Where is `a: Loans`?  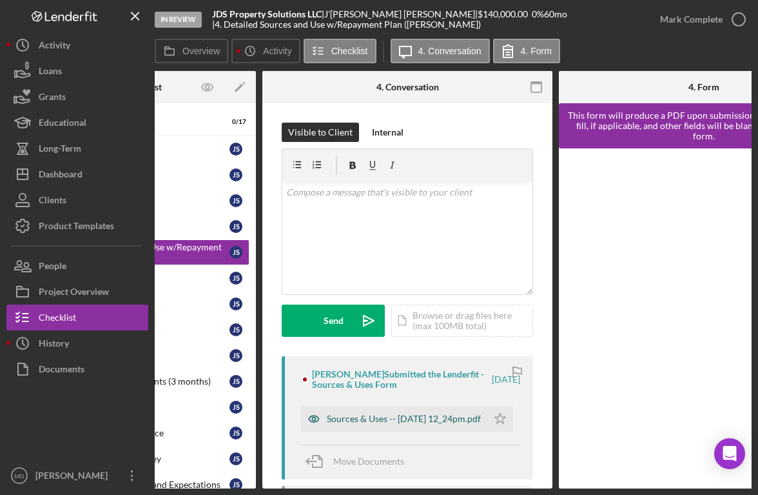 a: Loans is located at coordinates (77, 71).